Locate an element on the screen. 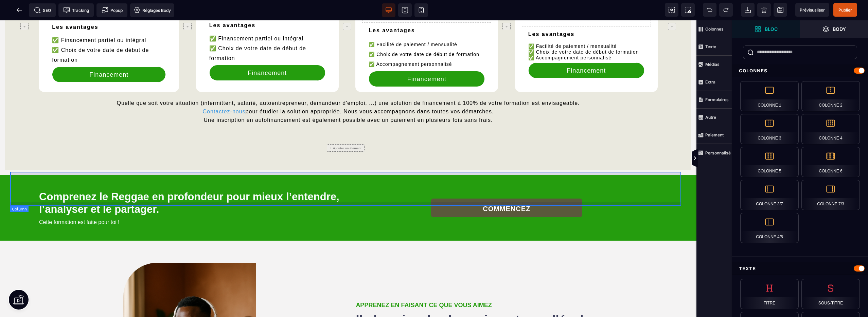  div: Colonne 5 is located at coordinates (770, 162).